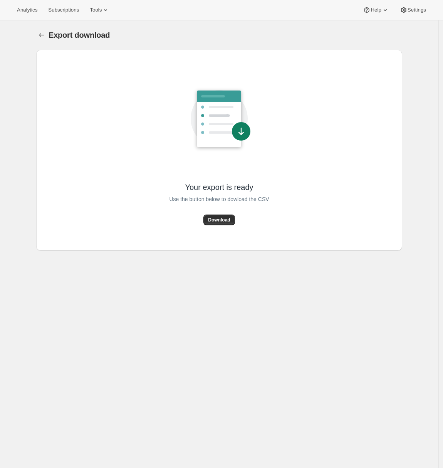  I want to click on button: Tools, so click(99, 10).